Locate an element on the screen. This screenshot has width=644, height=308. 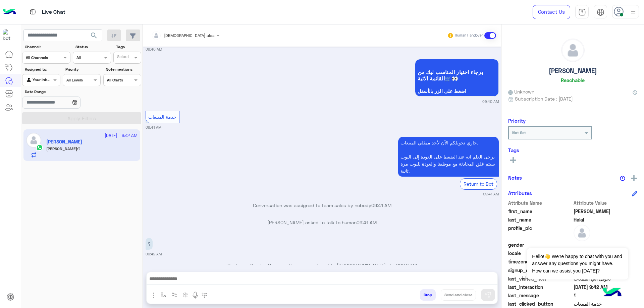
p: 18/9/2025, 9:42 AM is located at coordinates (149, 244).